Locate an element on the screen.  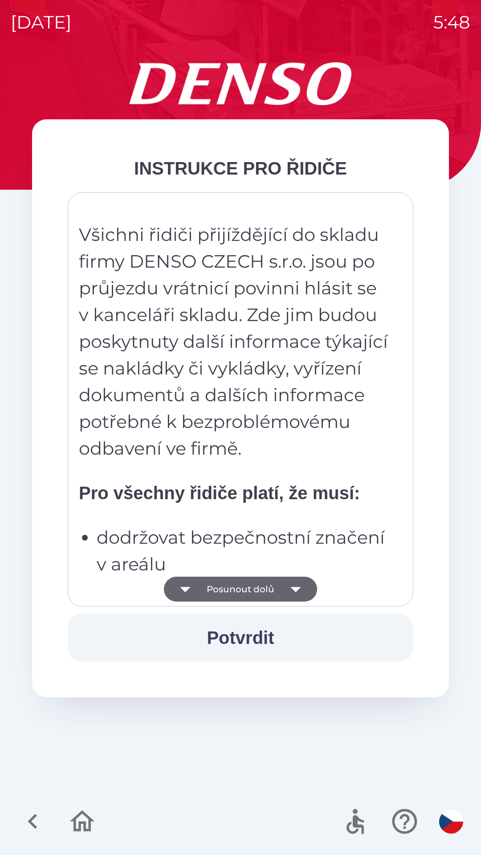
img: Logo is located at coordinates (241, 84).